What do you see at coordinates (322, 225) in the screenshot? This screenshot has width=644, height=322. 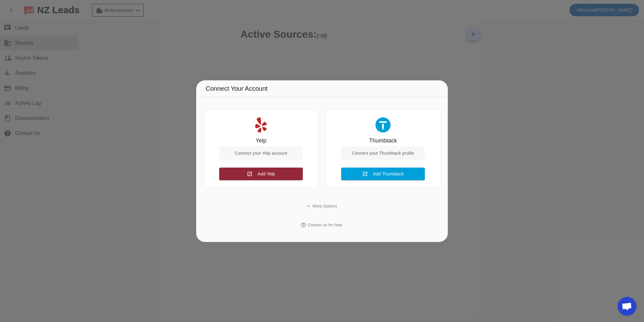 I see `button: Contact us for help` at bounding box center [322, 225].